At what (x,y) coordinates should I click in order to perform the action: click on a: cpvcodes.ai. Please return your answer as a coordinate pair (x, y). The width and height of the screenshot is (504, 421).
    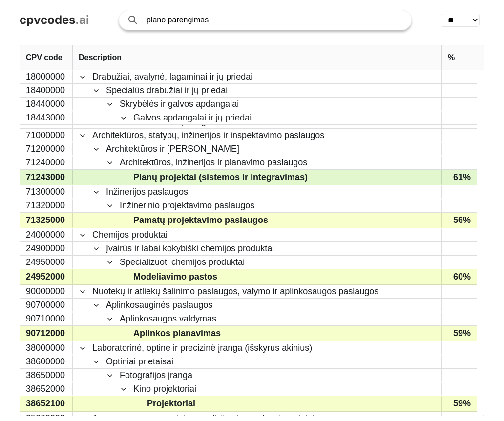
    Looking at the image, I should click on (54, 20).